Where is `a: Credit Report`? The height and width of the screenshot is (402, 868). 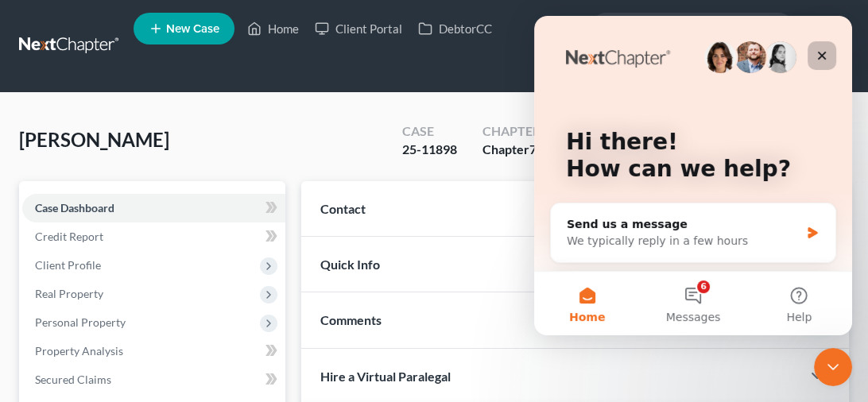 a: Credit Report is located at coordinates (153, 237).